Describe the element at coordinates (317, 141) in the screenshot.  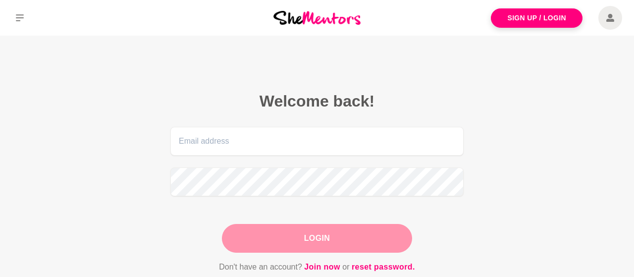
I see `input: Email address` at that location.